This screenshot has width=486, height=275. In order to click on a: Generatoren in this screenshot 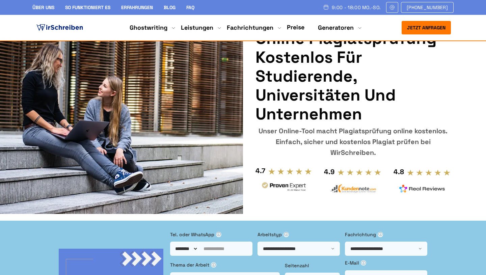, I will do `click(336, 28)`.